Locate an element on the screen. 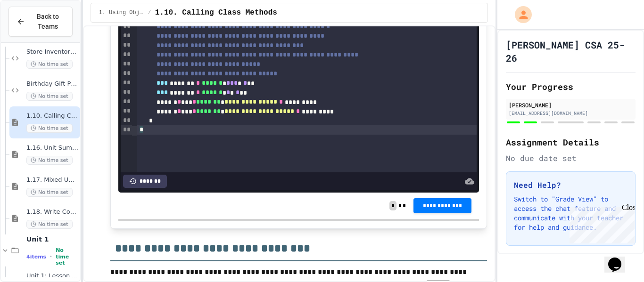  span: 1.18. Write Code Practice 1.1-1.6 is located at coordinates (52, 212).